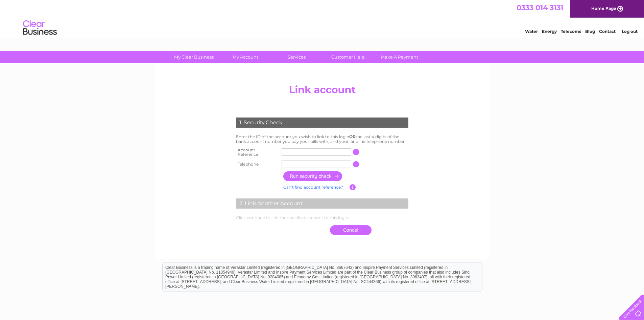 Image resolution: width=644 pixels, height=320 pixels. Describe the element at coordinates (590, 31) in the screenshot. I see `a: Blog` at that location.